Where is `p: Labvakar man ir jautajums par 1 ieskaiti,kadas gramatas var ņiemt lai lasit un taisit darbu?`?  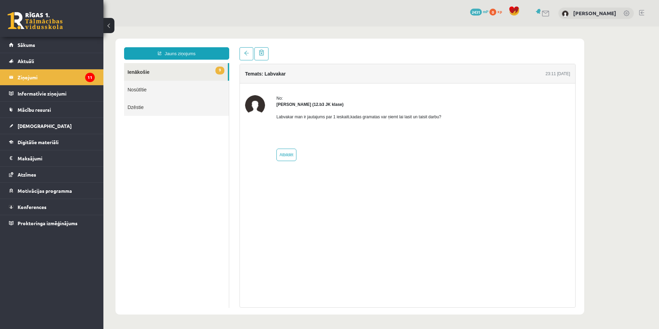
p: Labvakar man ir jautajums par 1 ieskaiti,kadas gramatas var ņiemt lai lasit un taisit darbu? is located at coordinates (255, 90).